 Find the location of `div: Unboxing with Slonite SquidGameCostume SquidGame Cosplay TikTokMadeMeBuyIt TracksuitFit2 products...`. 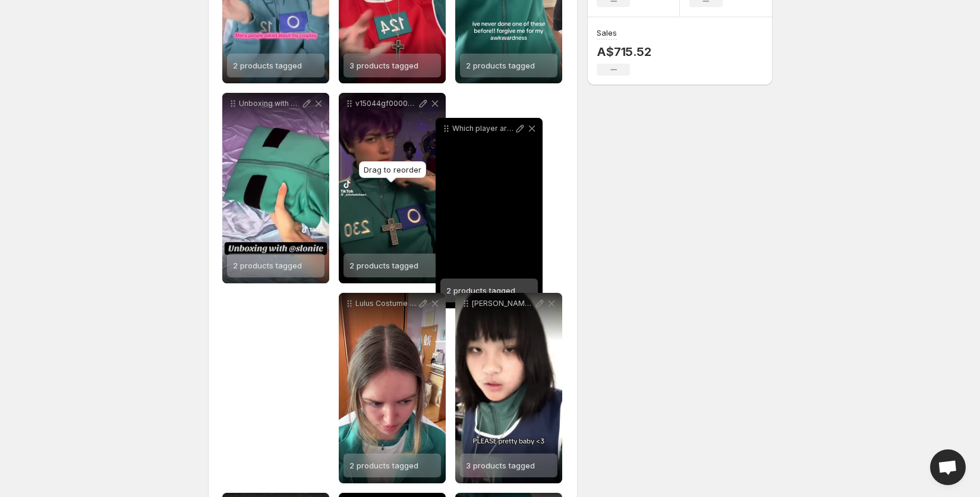

div: Unboxing with Slonite SquidGameCostume SquidGame Cosplay TikTokMadeMeBuyIt TracksuitFit2 products... is located at coordinates (276, 188).